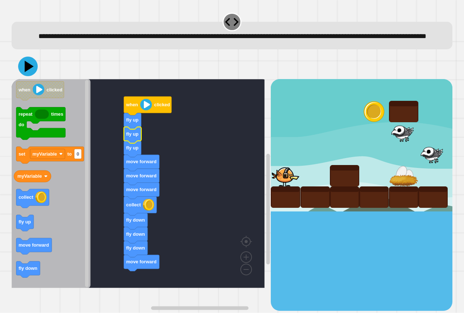 This screenshot has width=464, height=313. I want to click on text: 0, so click(78, 154).